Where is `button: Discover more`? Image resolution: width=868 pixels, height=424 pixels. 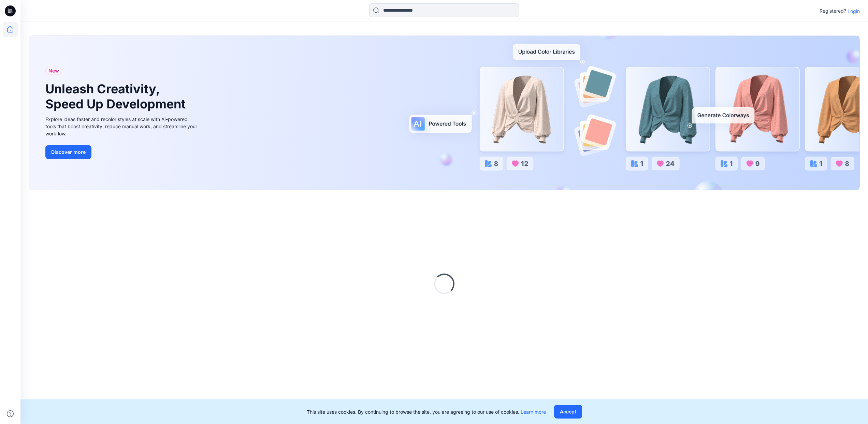
button: Discover more is located at coordinates (68, 152).